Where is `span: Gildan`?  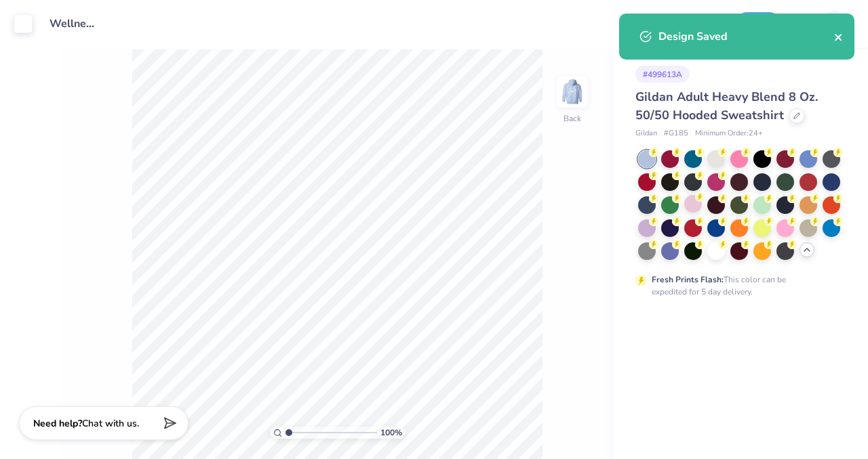
span: Gildan is located at coordinates (646, 133).